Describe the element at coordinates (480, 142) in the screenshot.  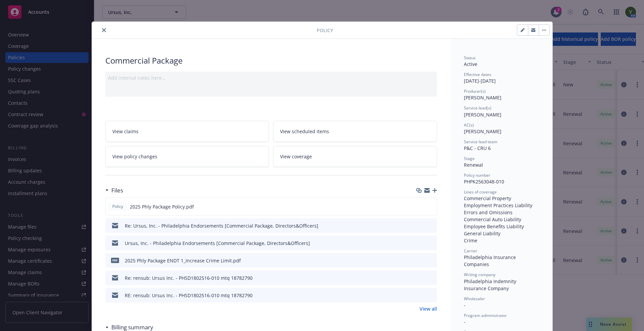
I see `span: Service lead team` at that location.